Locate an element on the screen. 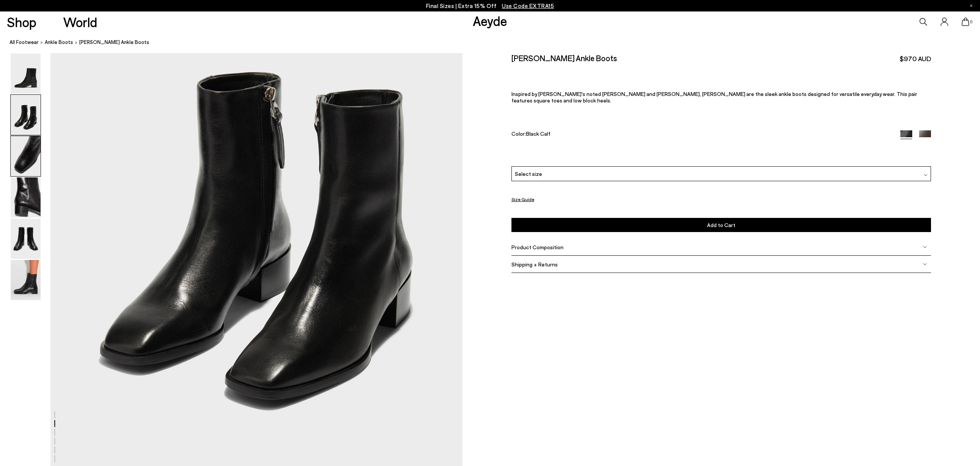 The width and height of the screenshot is (980, 466). img: Lee Leather Ankle Boots - Image 2 is located at coordinates (26, 115).